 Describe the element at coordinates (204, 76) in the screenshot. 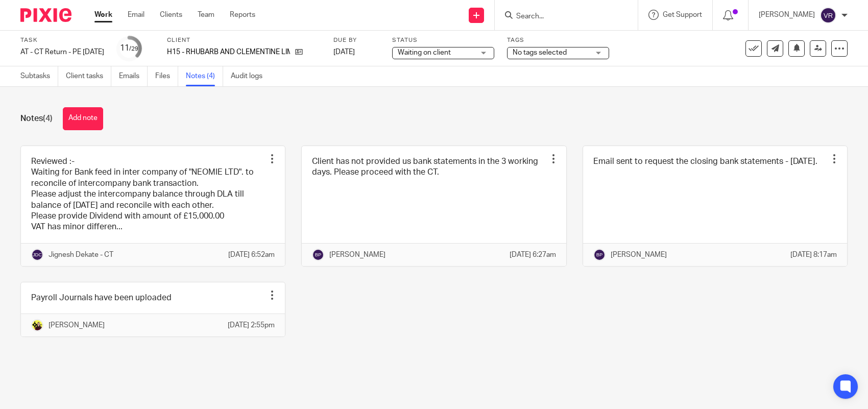

I see `a: Notes (4)` at that location.